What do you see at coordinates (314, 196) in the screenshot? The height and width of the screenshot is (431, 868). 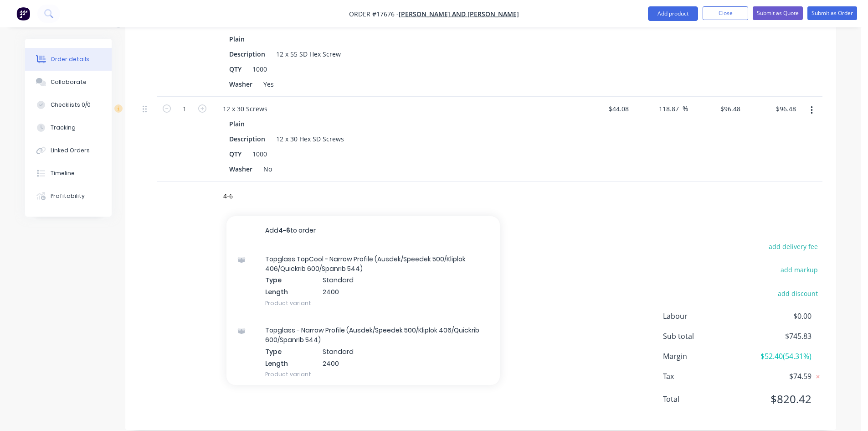 I see `input: Start typing to add a product...` at bounding box center [314, 196].